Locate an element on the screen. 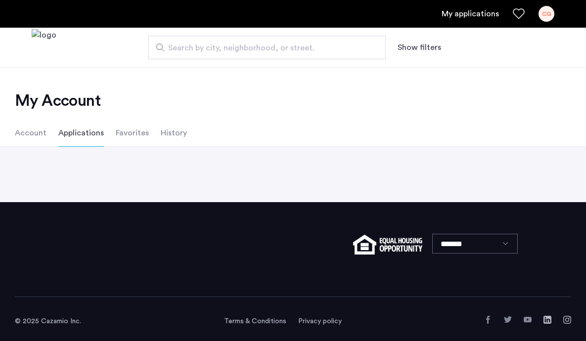  span: © 2025 Cazamio Inc. is located at coordinates (48, 321).